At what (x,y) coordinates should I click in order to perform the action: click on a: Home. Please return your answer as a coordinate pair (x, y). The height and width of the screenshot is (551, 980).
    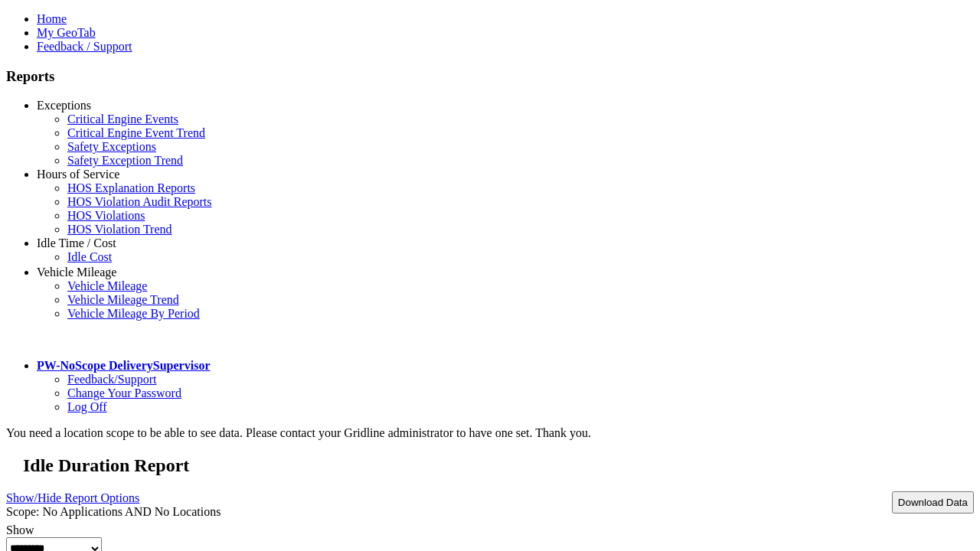
    Looking at the image, I should click on (51, 19).